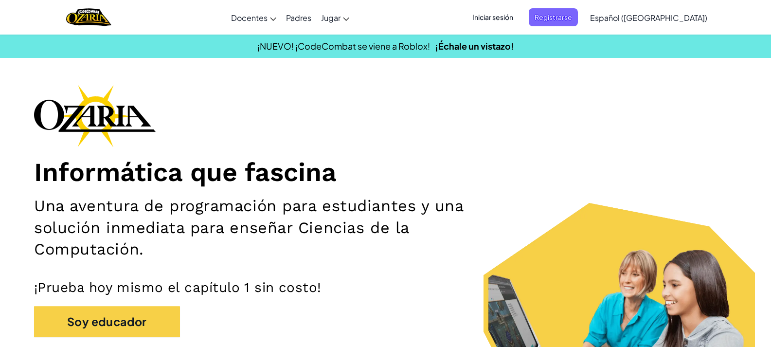 Image resolution: width=771 pixels, height=347 pixels. Describe the element at coordinates (335, 18) in the screenshot. I see `a: Jugar` at that location.